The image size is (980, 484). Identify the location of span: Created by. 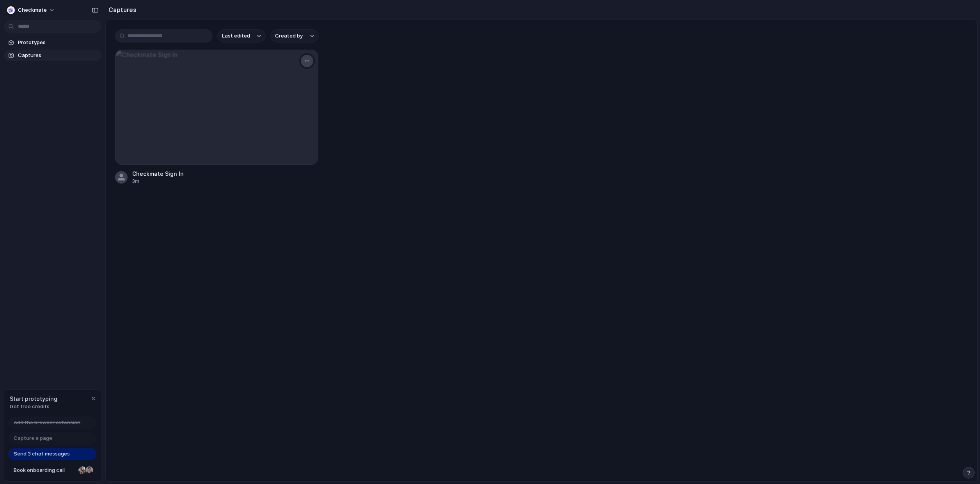
(289, 36).